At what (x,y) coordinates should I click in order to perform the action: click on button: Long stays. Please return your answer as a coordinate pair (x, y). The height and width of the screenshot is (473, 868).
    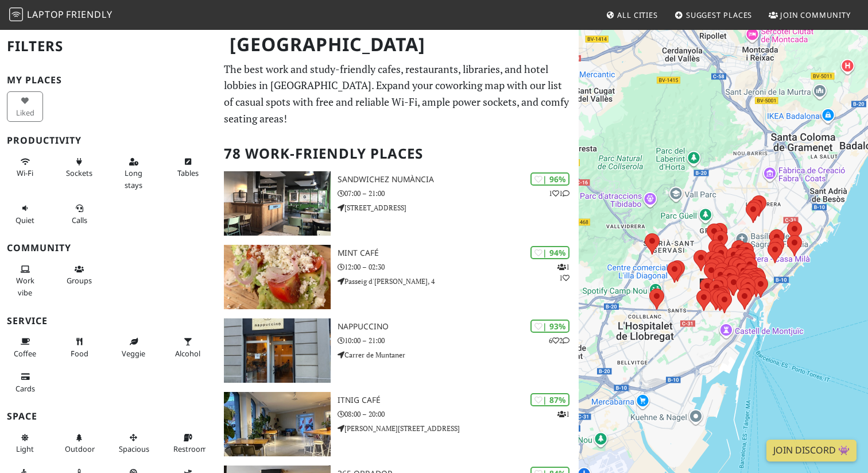
    Looking at the image, I should click on (133, 173).